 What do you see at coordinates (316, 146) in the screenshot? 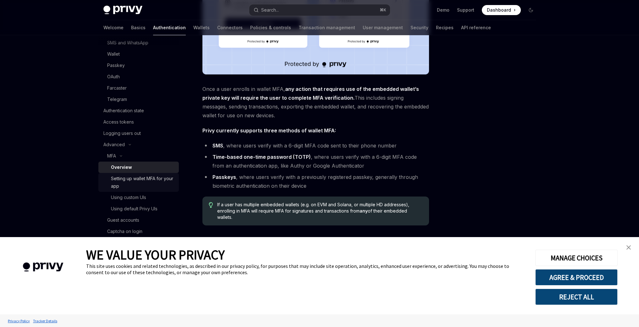
I see `li: , where users verify with a 6-digit MFA code sent to their phone number` at bounding box center [316, 146].